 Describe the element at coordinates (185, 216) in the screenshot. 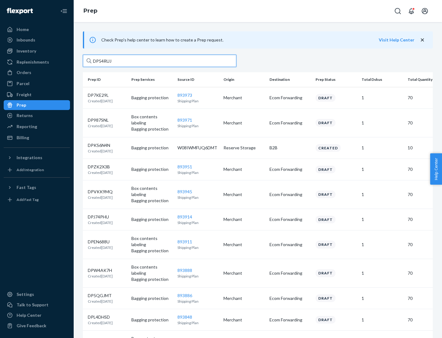

I see `a: 893914` at that location.